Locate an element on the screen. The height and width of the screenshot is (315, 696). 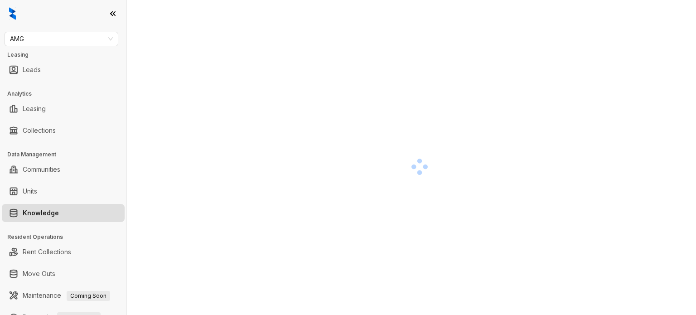
li: Move Outs is located at coordinates (63, 274).